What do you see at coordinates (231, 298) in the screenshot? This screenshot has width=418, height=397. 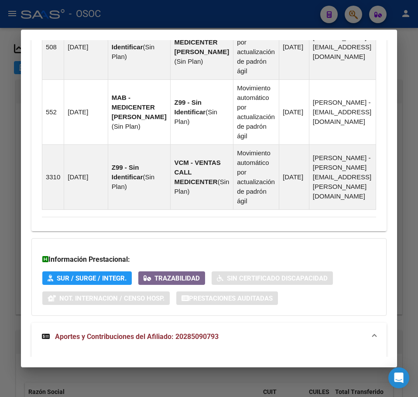 I see `span: Prestaciones Auditadas` at bounding box center [231, 298].